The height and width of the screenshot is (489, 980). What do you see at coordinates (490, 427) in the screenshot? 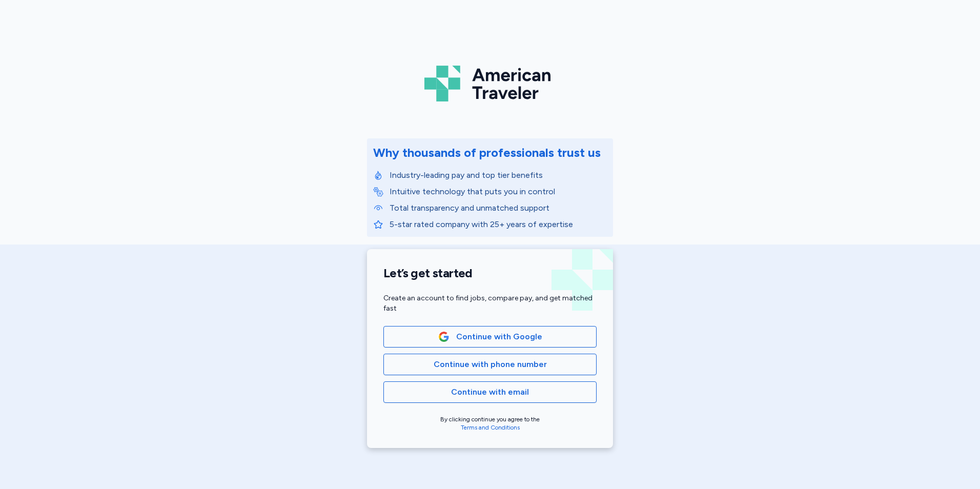
I see `a: Terms and Conditions` at bounding box center [490, 427].